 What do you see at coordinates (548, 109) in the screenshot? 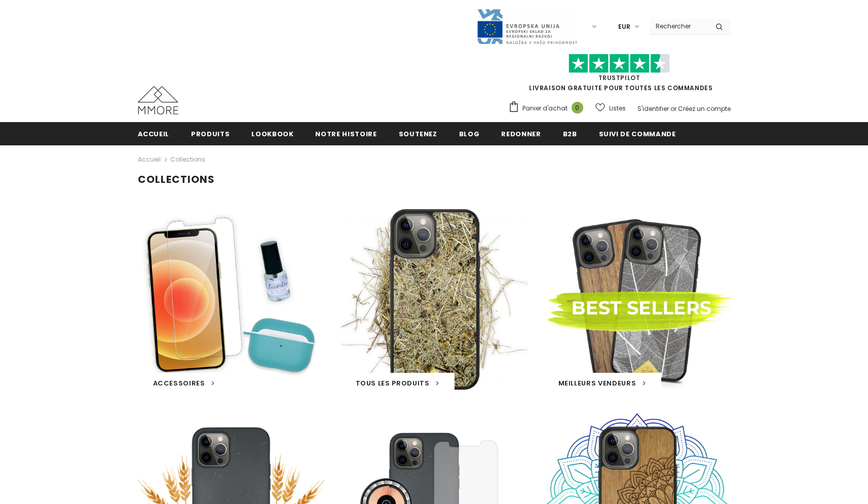
I see `a: Panier d'achat 0` at bounding box center [548, 109].